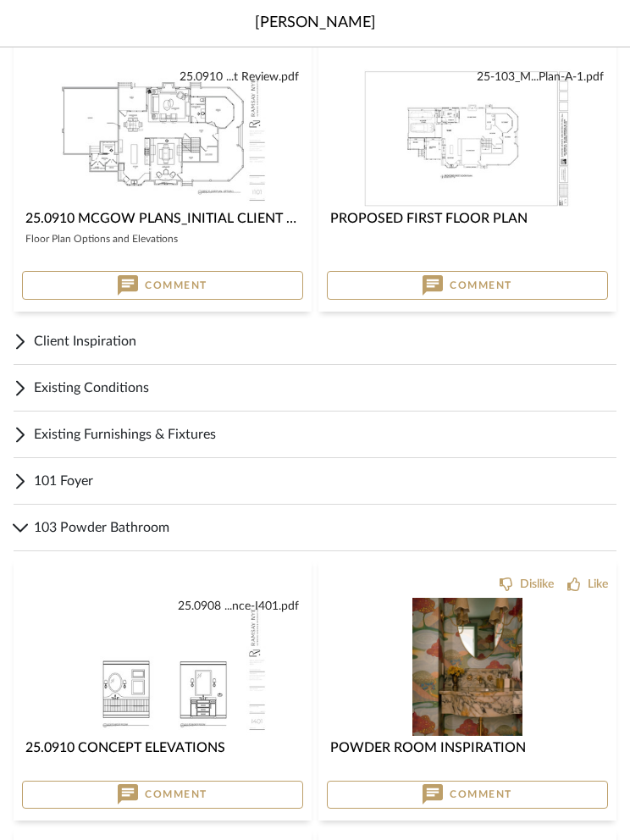 This screenshot has height=840, width=630. I want to click on img: 25.0910 Concept Elevations, so click(162, 667).